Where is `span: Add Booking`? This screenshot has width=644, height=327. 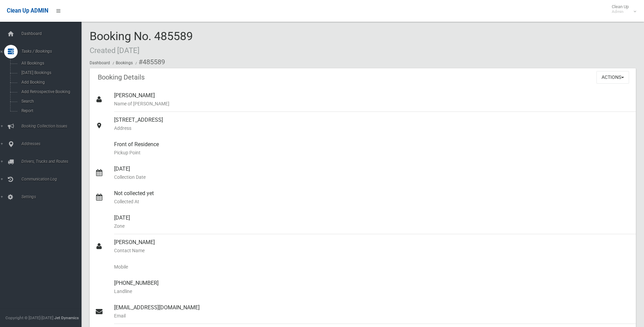 span: Add Booking is located at coordinates (50, 82).